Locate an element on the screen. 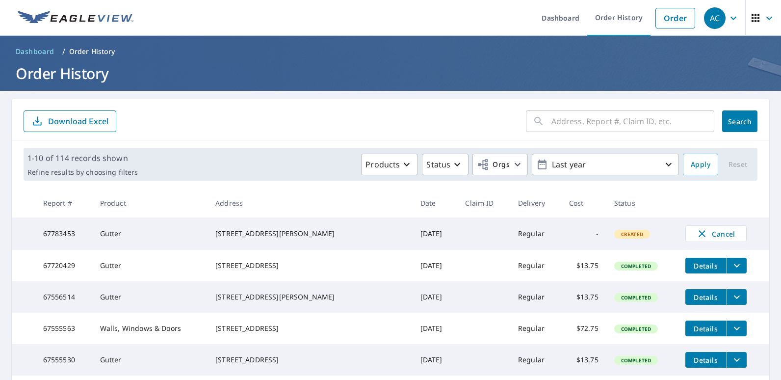 Image resolution: width=781 pixels, height=380 pixels. button: detailsBtn-67556514 is located at coordinates (706, 297).